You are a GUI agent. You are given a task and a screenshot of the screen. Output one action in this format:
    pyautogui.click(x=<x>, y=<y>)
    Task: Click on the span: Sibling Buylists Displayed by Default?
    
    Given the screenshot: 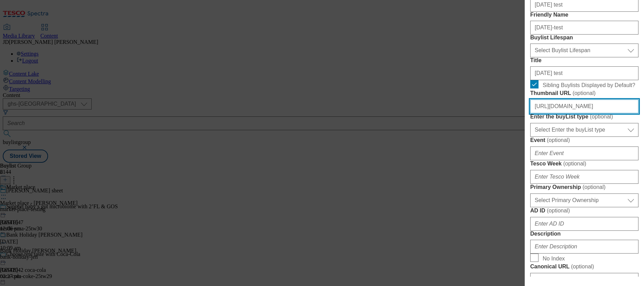 What is the action you would take?
    pyautogui.click(x=589, y=85)
    